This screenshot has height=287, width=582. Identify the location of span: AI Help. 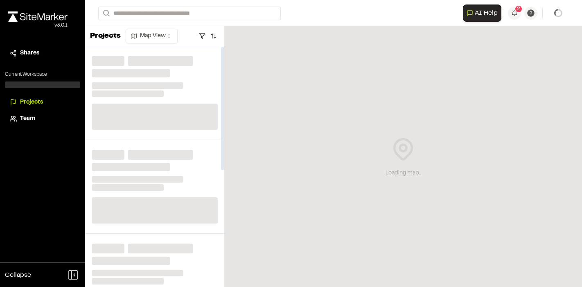
(486, 13).